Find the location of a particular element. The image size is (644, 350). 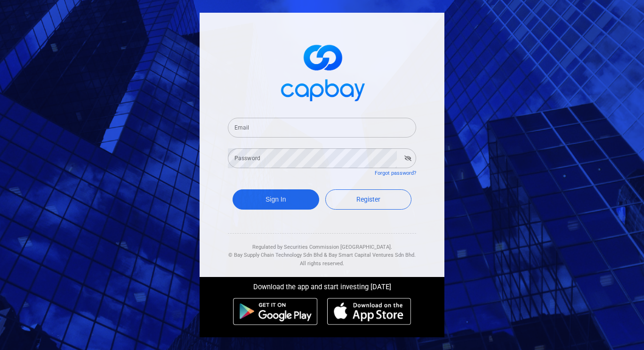

button: Sign In is located at coordinates (276, 199).